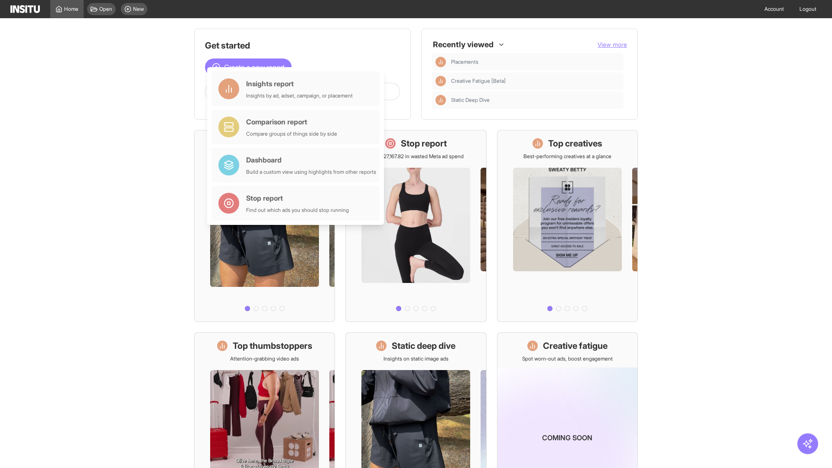 This screenshot has width=832, height=468. I want to click on div: Dashboard, so click(311, 160).